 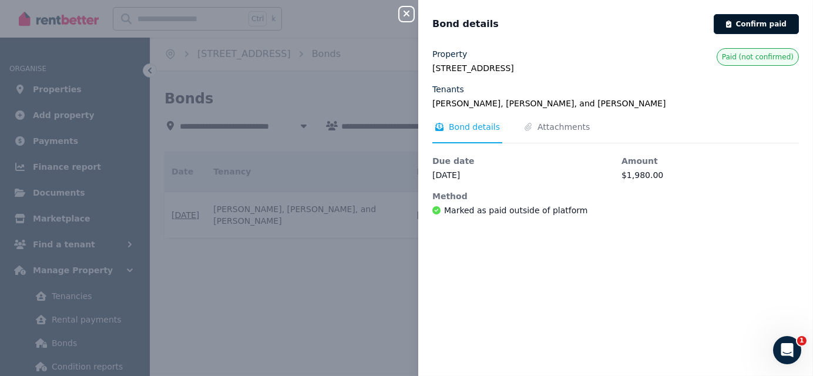 What do you see at coordinates (516, 210) in the screenshot?
I see `span: Marked as paid outside of platform` at bounding box center [516, 210].